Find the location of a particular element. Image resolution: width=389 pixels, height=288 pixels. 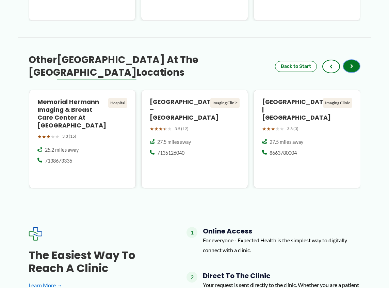

span: 3.5 (12) is located at coordinates (181, 129).